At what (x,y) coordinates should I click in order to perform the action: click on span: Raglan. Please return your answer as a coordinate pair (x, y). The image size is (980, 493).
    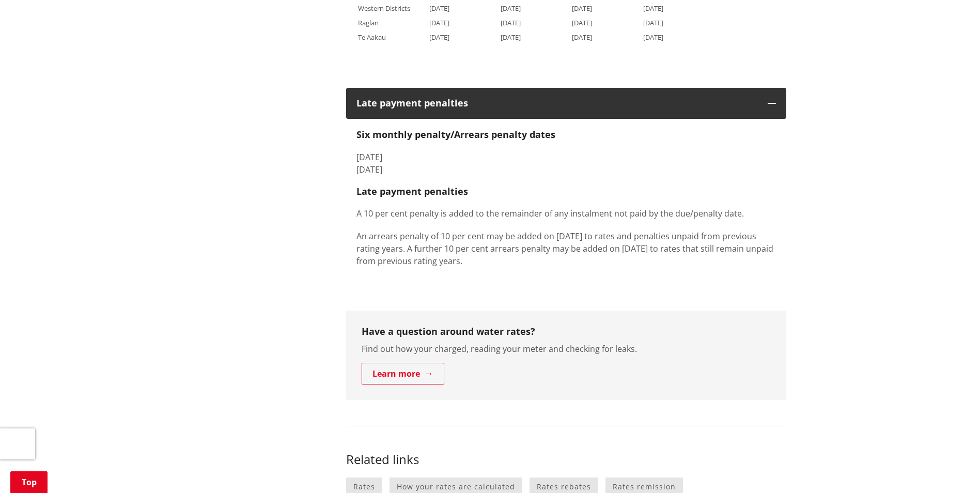
    Looking at the image, I should click on (368, 22).